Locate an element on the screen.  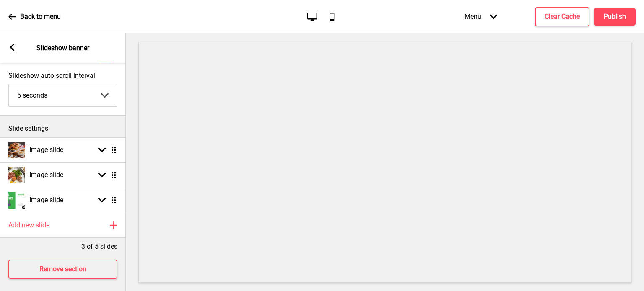
h4: Remove section is located at coordinates (63, 269).